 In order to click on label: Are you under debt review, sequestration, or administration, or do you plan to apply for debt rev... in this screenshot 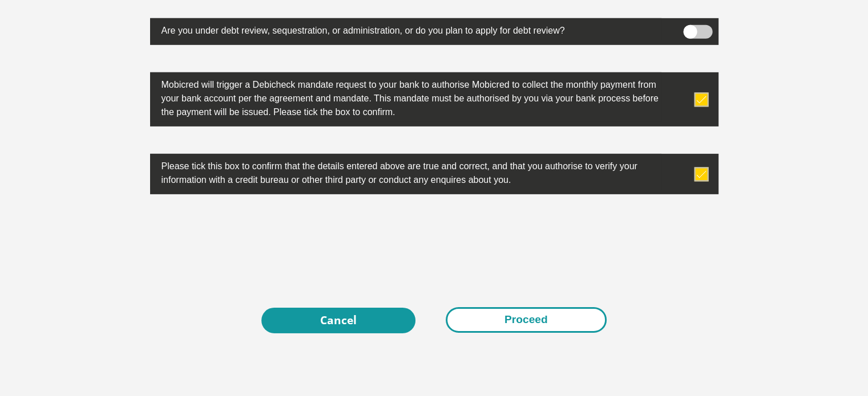, I will do `click(405, 29)`.